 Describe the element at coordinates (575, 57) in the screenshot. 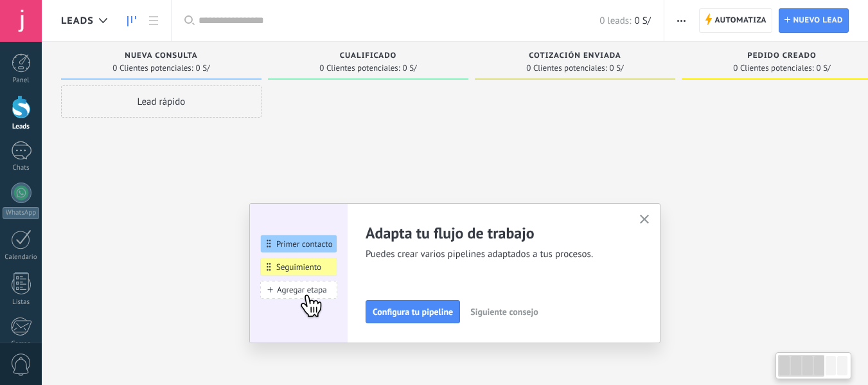

I see `div: Cotización enviada` at that location.